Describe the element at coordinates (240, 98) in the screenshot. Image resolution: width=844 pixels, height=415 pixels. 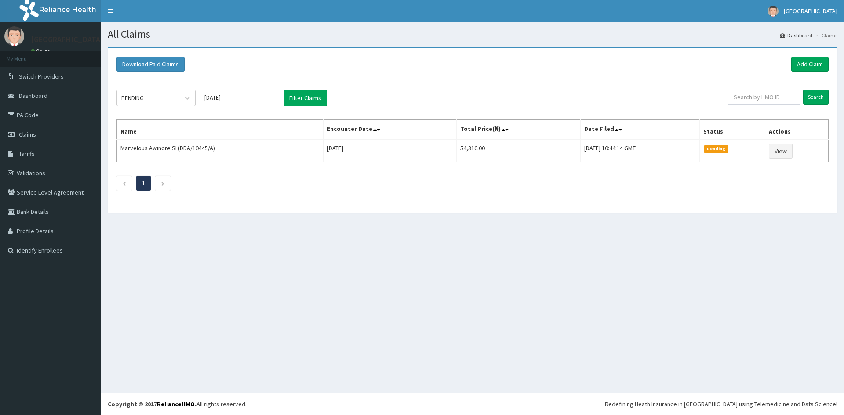
I see `input: Select Month and Year` at that location.